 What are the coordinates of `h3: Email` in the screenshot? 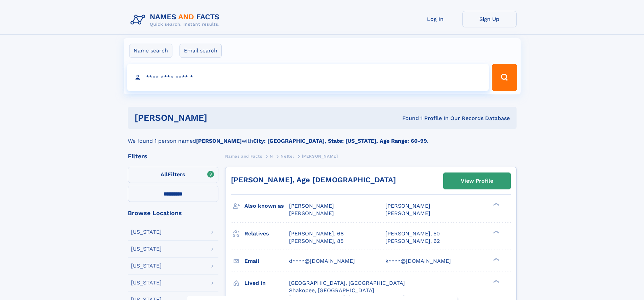 It's located at (267, 261).